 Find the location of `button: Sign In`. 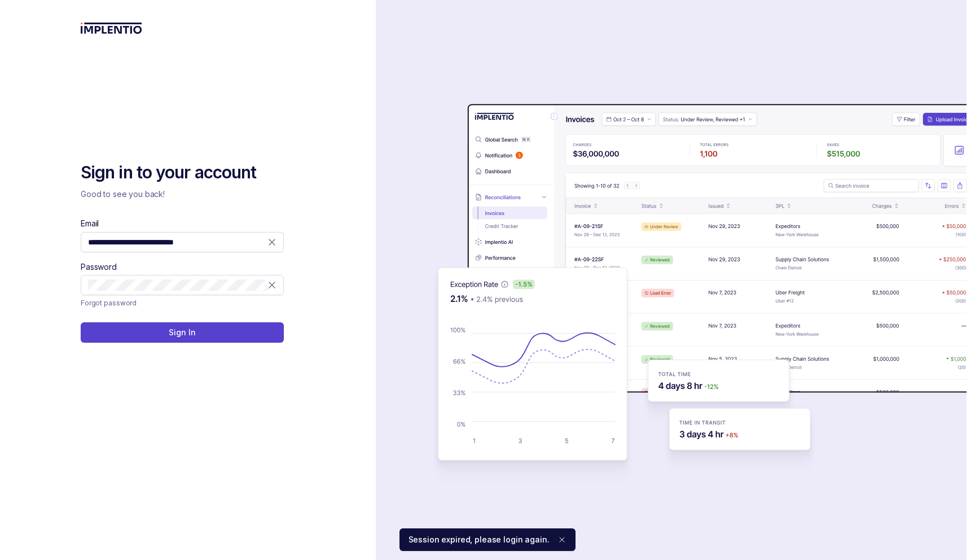

button: Sign In is located at coordinates (182, 333).